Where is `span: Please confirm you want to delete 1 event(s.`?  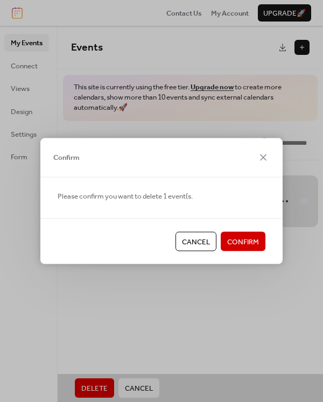
span: Please confirm you want to delete 1 event(s. is located at coordinates (125, 196).